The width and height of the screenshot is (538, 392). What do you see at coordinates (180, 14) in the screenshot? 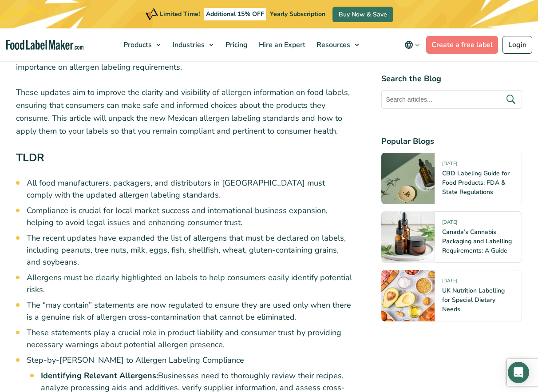
I see `span: Limited Time!` at bounding box center [180, 14].